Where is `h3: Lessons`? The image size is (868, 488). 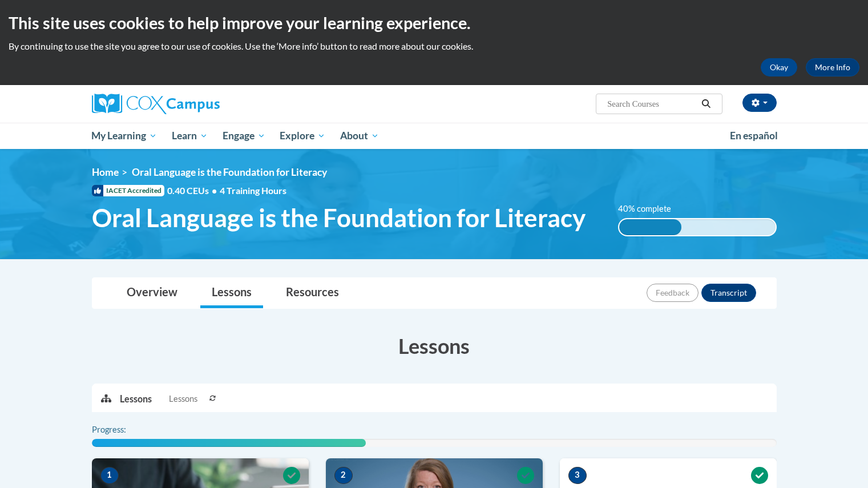
h3: Lessons is located at coordinates (434, 346).